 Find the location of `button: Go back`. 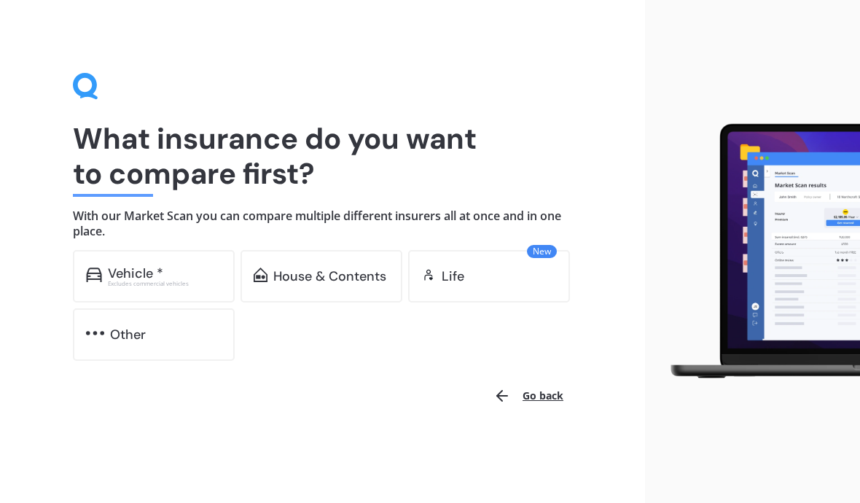

button: Go back is located at coordinates (528, 396).